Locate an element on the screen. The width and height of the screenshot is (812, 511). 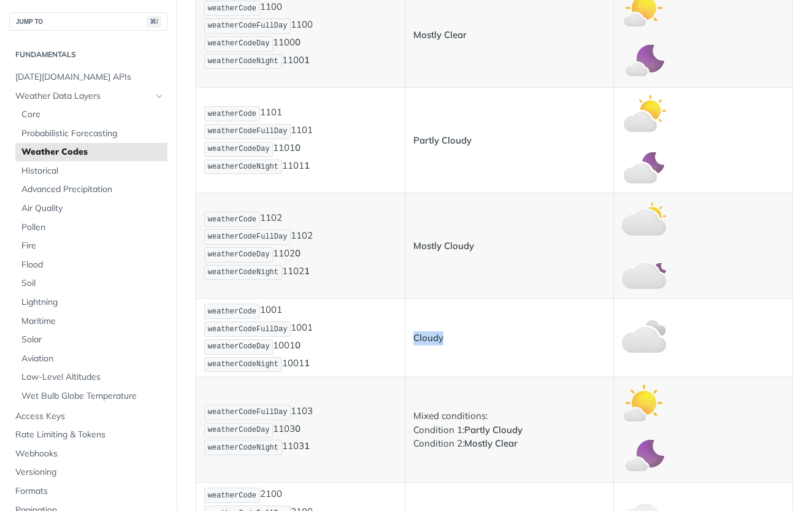
a: Weather Data LayersHide subpages for Weather Data Layers is located at coordinates (88, 97).